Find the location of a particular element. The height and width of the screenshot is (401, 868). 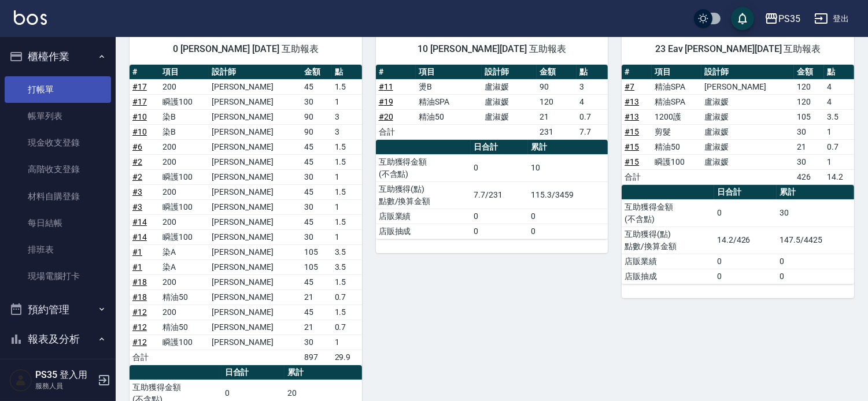

td: 店販抽成 is located at coordinates (423, 231).